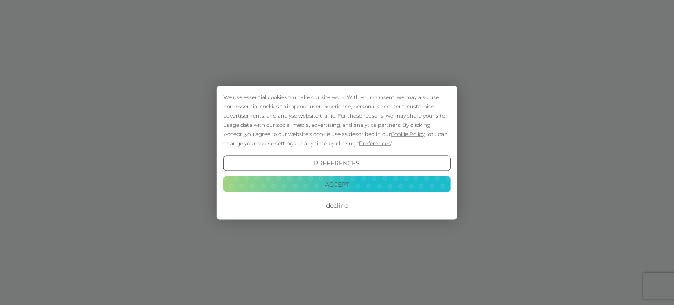 Image resolution: width=674 pixels, height=305 pixels. I want to click on div: Cookie Consent Prompt, so click(337, 152).